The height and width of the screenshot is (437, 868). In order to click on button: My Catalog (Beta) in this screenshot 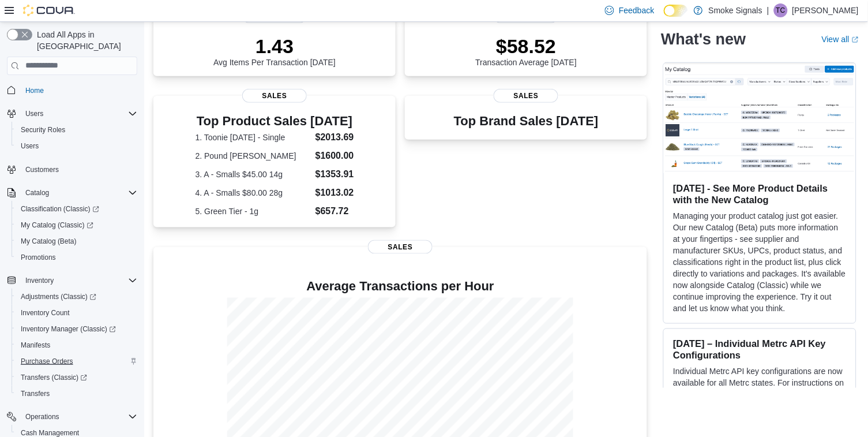, I will do `click(77, 241)`.